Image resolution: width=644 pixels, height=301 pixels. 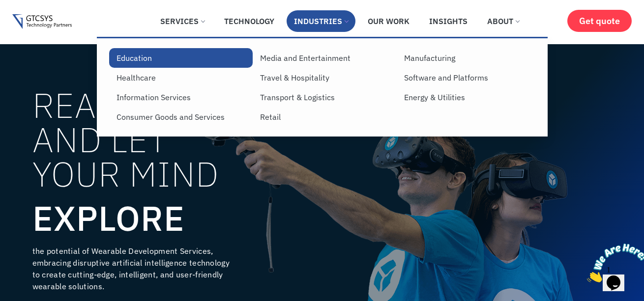 What do you see at coordinates (388, 21) in the screenshot?
I see `a: Our Work` at bounding box center [388, 21].